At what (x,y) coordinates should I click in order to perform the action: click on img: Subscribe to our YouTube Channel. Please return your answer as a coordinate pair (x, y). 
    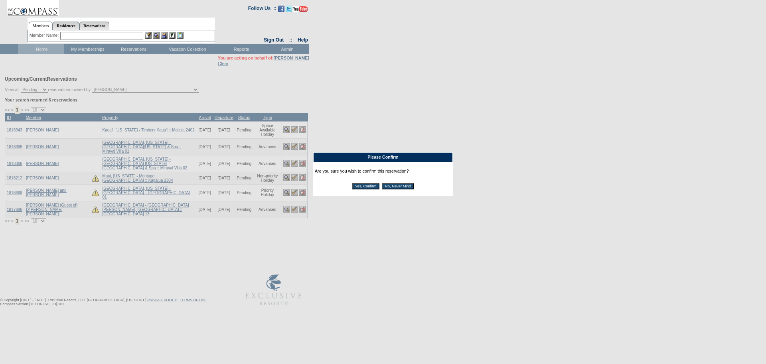
    Looking at the image, I should click on (301, 9).